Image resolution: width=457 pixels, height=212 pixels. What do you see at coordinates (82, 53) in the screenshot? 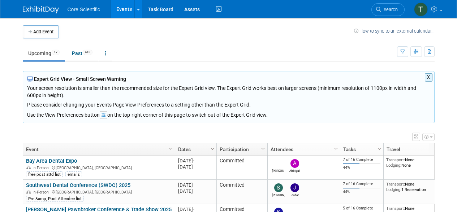
I see `a: Past413` at bounding box center [82, 53].